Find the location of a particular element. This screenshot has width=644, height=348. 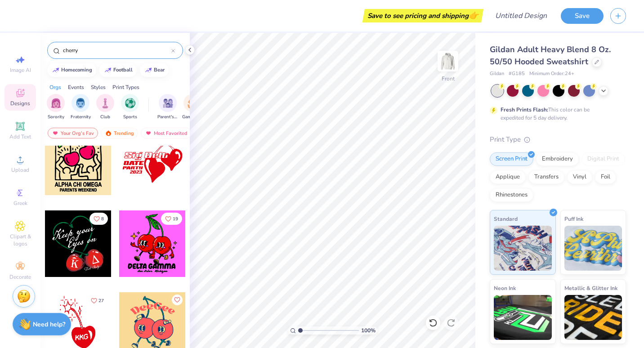

div: filter for Parent's Weekend is located at coordinates (168, 107).